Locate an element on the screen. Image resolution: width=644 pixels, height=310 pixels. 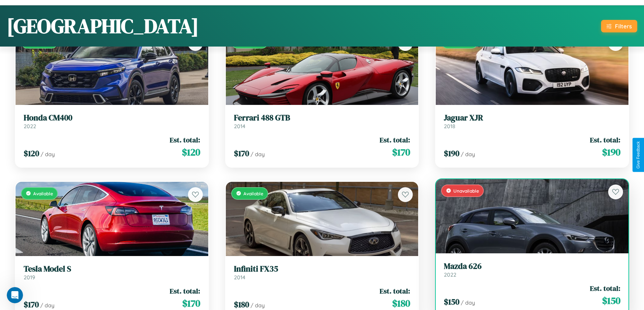
a: Mazda 6262022 is located at coordinates (532, 269).